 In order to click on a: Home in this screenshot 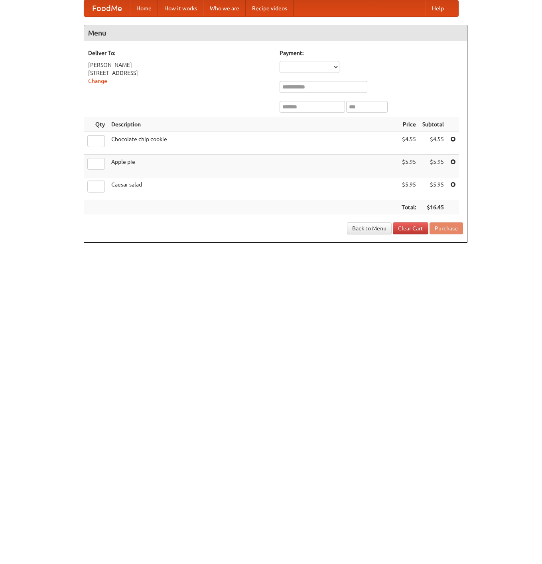, I will do `click(144, 8)`.